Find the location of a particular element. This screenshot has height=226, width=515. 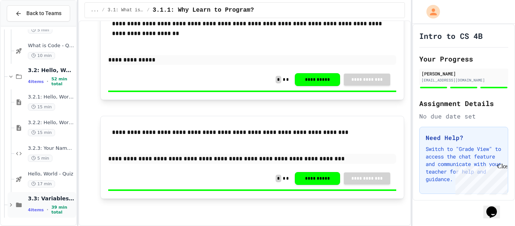

div: My Account is located at coordinates (430, 12).